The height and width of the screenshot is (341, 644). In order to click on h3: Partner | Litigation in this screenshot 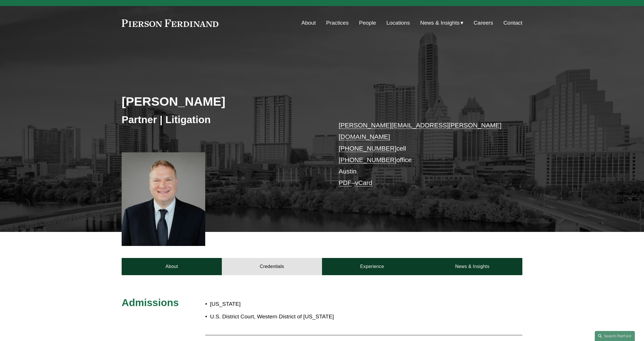, I will do `click(221, 120)`.